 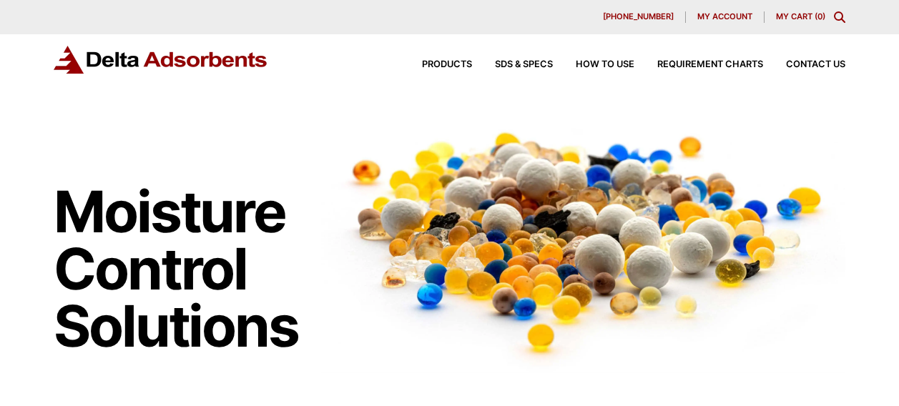 What do you see at coordinates (699, 64) in the screenshot?
I see `a: Requirement Charts` at bounding box center [699, 64].